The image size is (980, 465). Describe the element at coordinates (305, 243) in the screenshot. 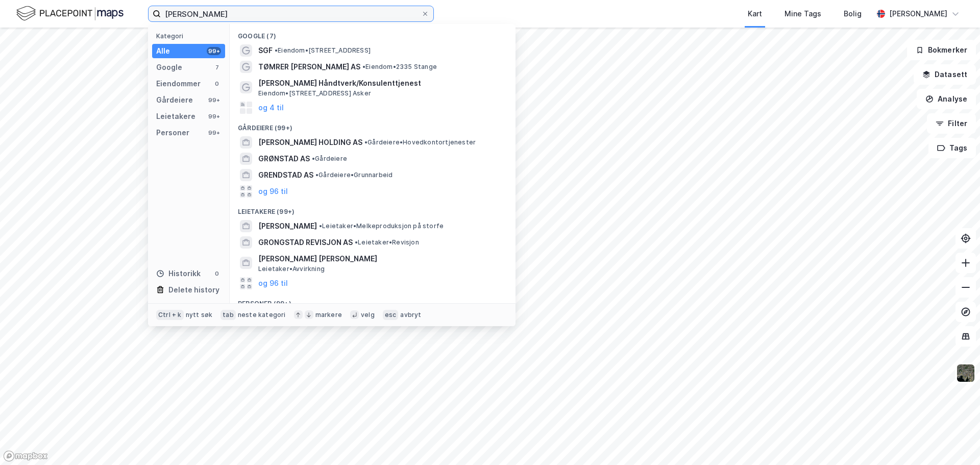

I see `span: GRONGSTAD REVISJON AS` at that location.